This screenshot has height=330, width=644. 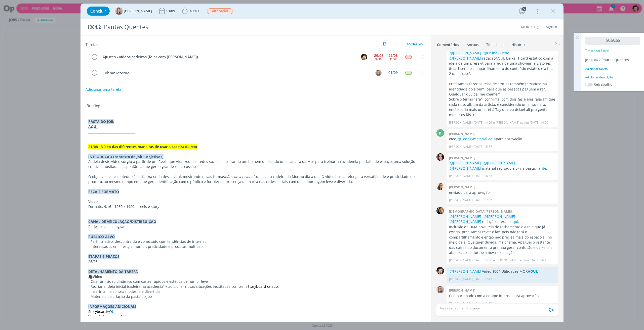 What do you see at coordinates (378, 73) in the screenshot?
I see `button: A` at bounding box center [378, 73].